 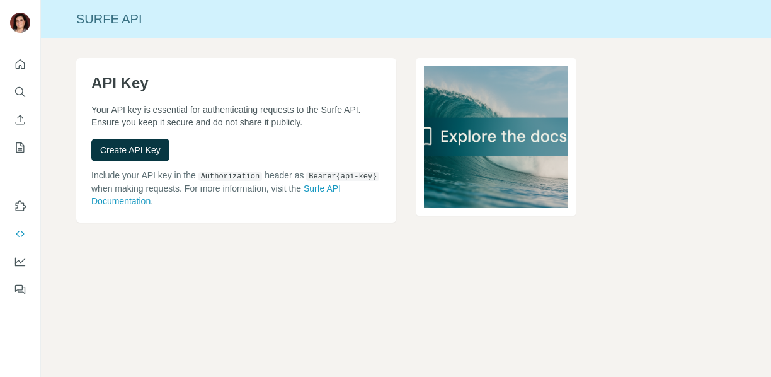 What do you see at coordinates (20, 64) in the screenshot?
I see `button: Quick start` at bounding box center [20, 64].